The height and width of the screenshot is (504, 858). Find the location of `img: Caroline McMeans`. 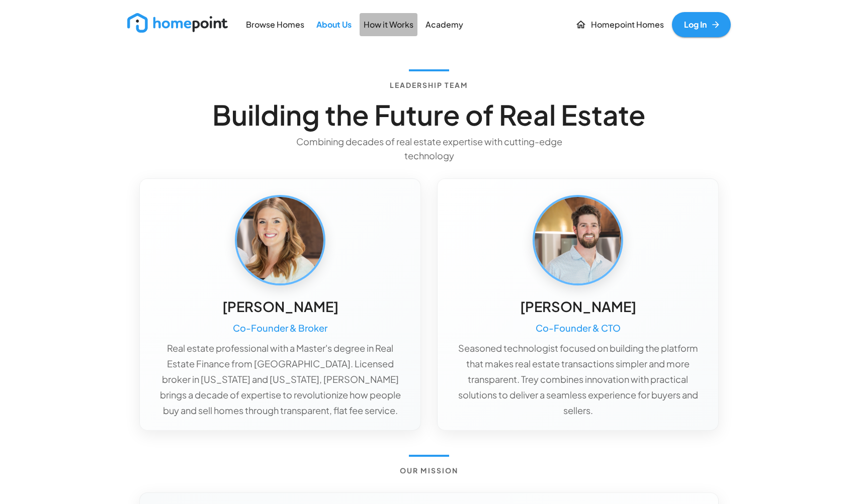

img: Caroline McMeans is located at coordinates (280, 240).